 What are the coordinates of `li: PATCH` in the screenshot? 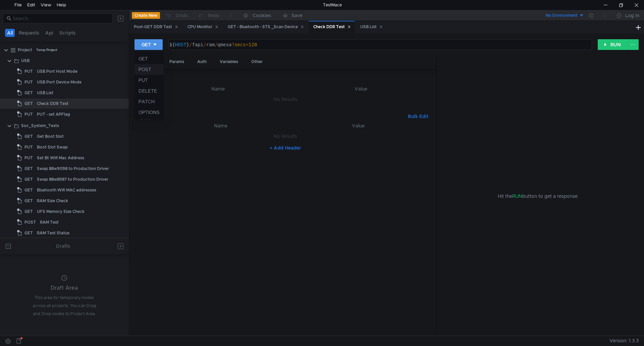 It's located at (149, 102).